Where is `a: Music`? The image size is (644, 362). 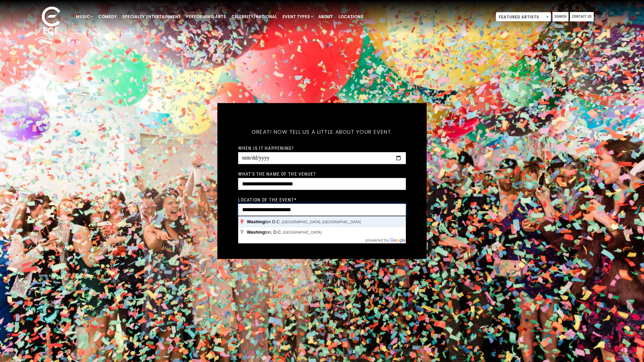
a: Music is located at coordinates (84, 17).